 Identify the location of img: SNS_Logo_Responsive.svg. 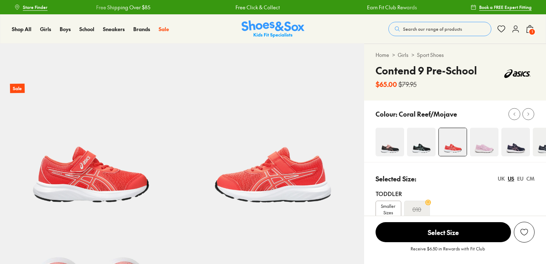
(273, 29).